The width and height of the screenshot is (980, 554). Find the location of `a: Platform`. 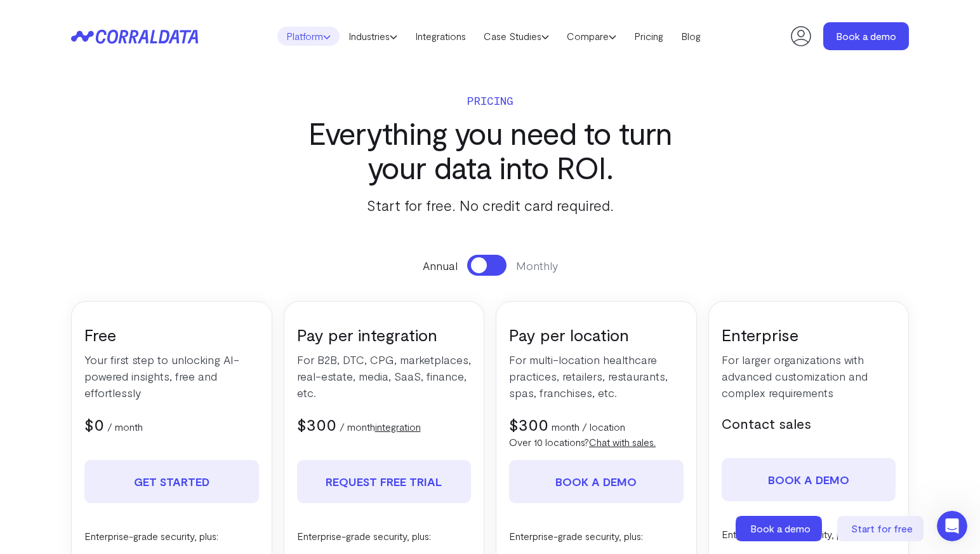

a: Platform is located at coordinates (308, 36).